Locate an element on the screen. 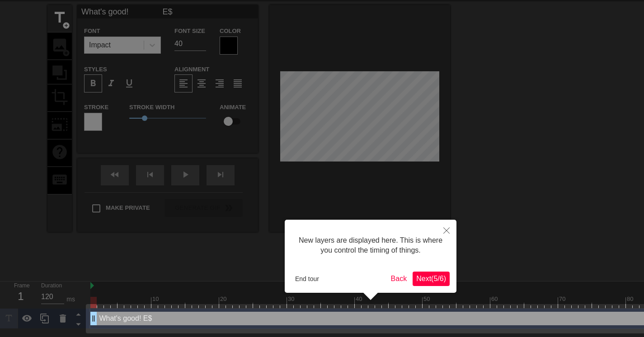 The width and height of the screenshot is (644, 337). button: Next is located at coordinates (431, 279).